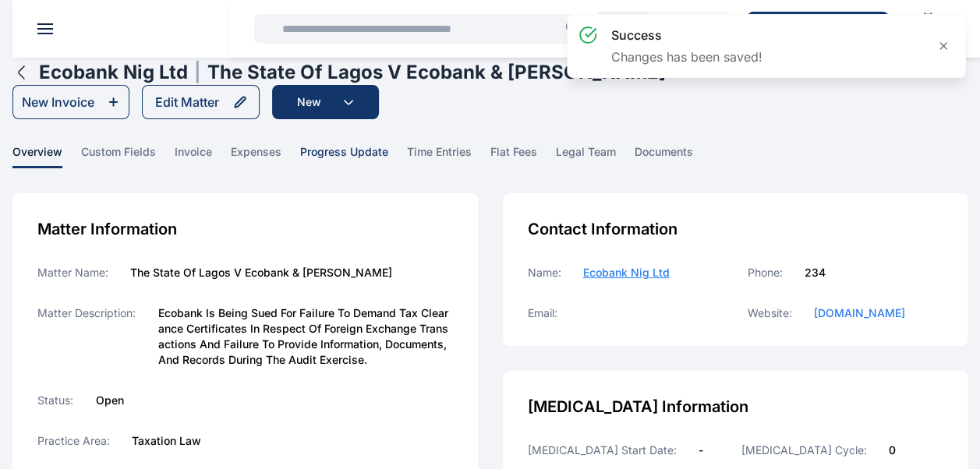 The width and height of the screenshot is (980, 469). Describe the element at coordinates (47, 156) in the screenshot. I see `a: overview` at that location.